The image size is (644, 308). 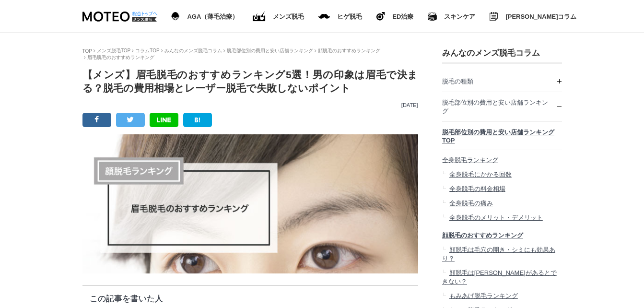 What do you see at coordinates (494, 16) in the screenshot?
I see `img: みんなのMOTEOコラム` at bounding box center [494, 16].